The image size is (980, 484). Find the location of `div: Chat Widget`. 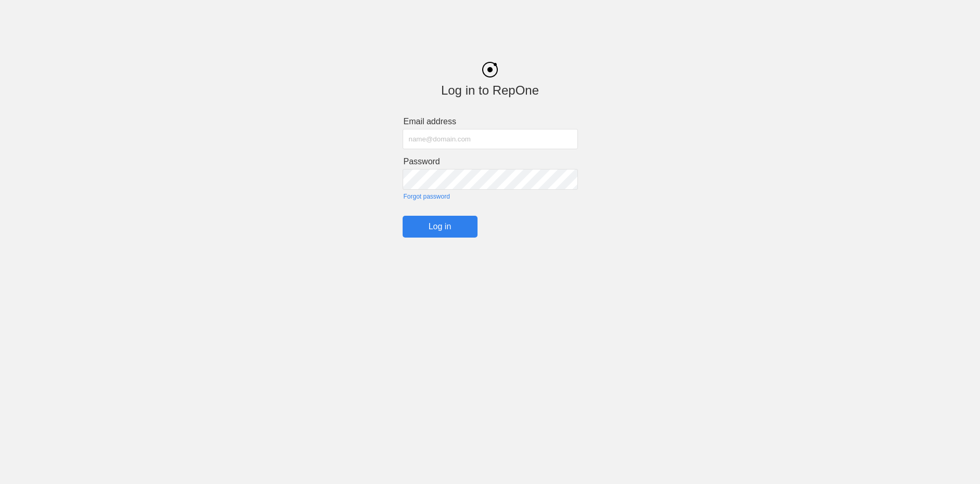

div: Chat Widget is located at coordinates (886, 424).